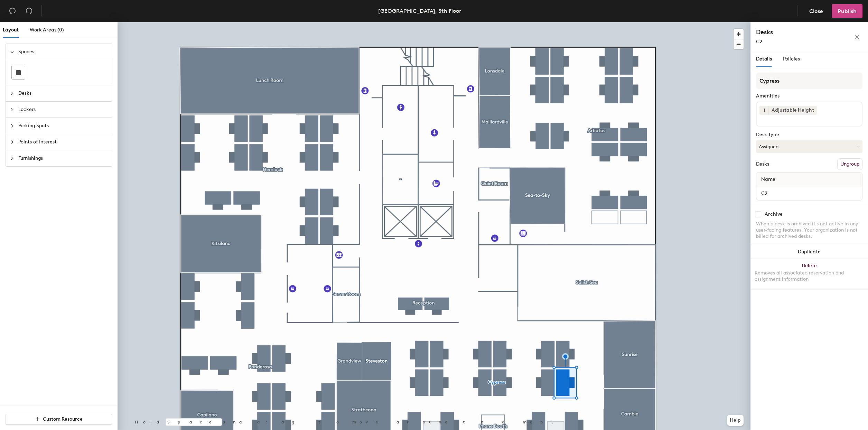 The image size is (868, 430). I want to click on input: Unnamed desk, so click(809, 193).